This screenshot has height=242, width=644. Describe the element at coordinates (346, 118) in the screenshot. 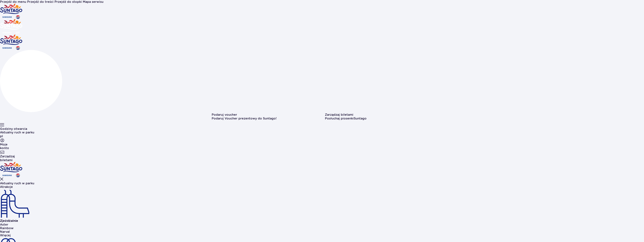

I see `button: Posłuchaj piosenkiSuntago` at that location.